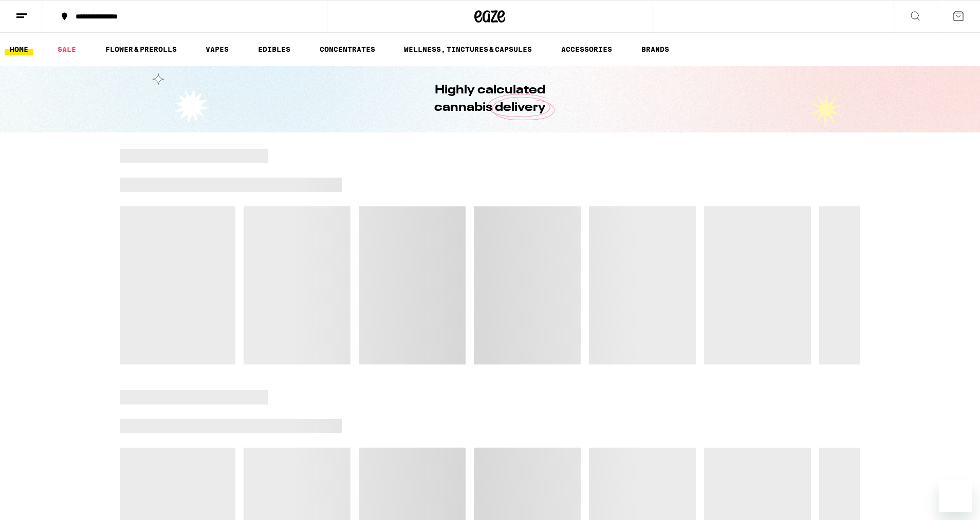  I want to click on a: BRANDS, so click(655, 50).